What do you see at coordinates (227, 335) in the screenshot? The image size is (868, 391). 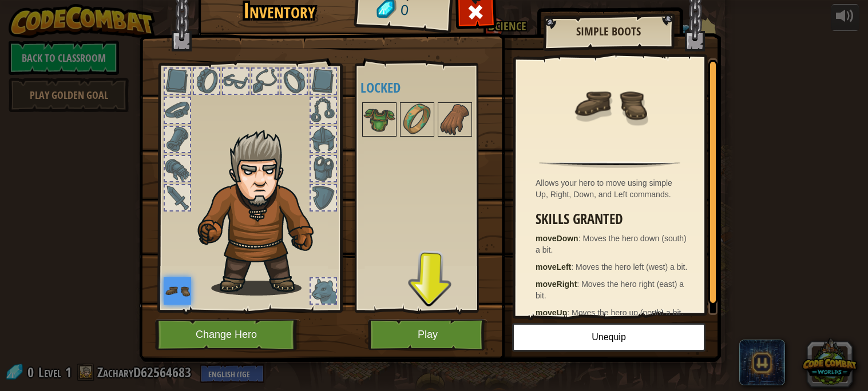 I see `button: Change Hero` at bounding box center [227, 335].